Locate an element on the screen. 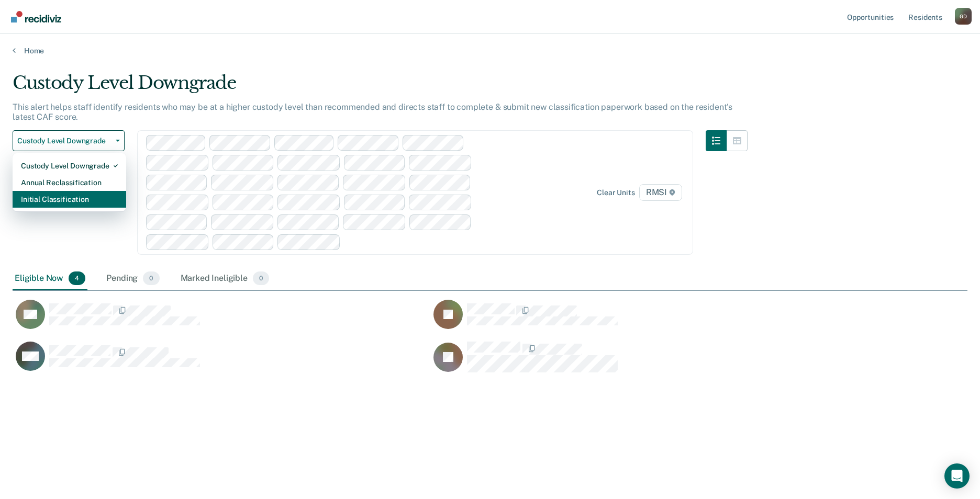 Image resolution: width=980 pixels, height=499 pixels. div: CaseloadOpportunityCell-00397115 is located at coordinates (221, 362).